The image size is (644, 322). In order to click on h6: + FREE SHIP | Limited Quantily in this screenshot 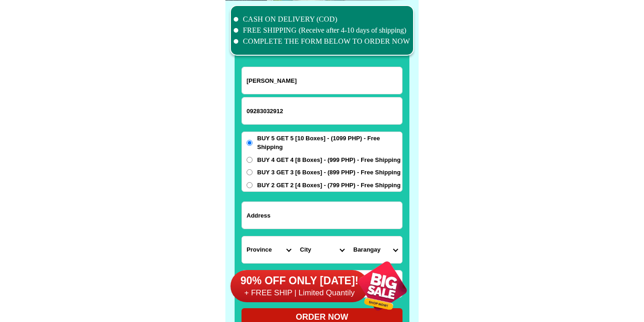, I will do `click(299, 293)`.